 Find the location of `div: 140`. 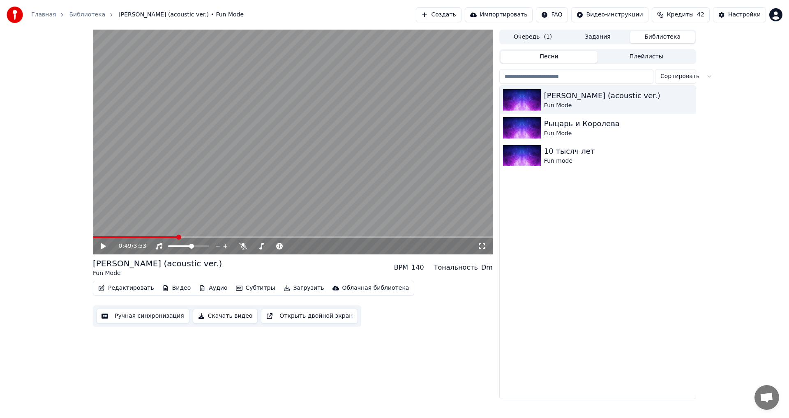

div: 140 is located at coordinates (418, 268).